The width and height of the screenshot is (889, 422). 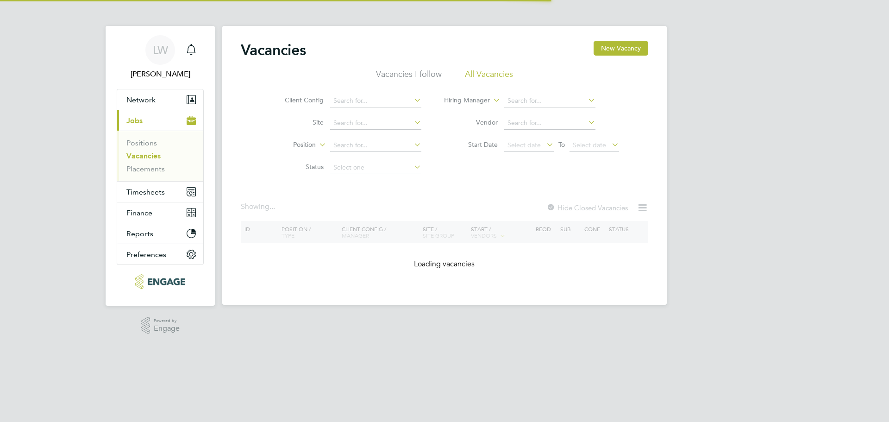 What do you see at coordinates (160, 213) in the screenshot?
I see `button: Finance` at bounding box center [160, 213].